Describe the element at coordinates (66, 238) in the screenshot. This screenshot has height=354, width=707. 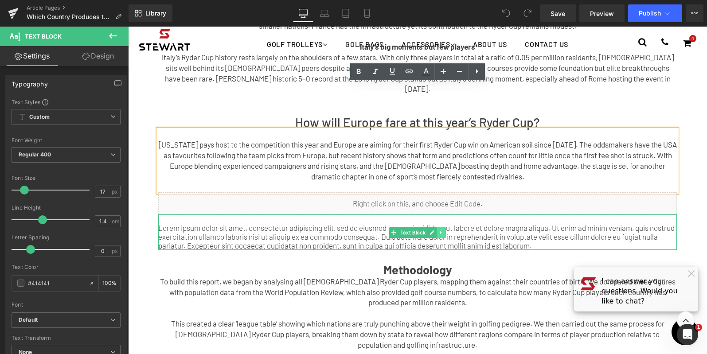
I see `div: Letter Spacing` at that location.